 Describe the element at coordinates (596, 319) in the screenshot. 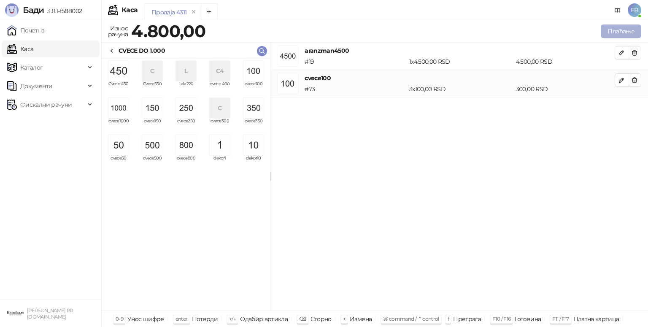

I see `div: Платна картица` at that location.